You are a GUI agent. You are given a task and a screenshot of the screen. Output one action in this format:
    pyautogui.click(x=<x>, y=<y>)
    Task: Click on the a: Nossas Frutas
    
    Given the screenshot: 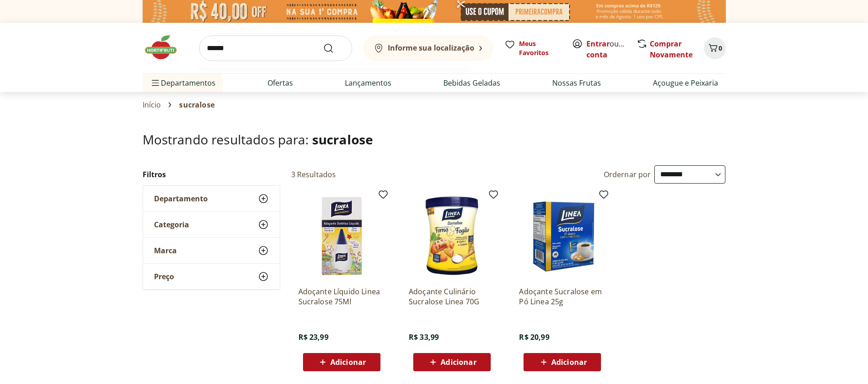 What is the action you would take?
    pyautogui.click(x=576, y=83)
    